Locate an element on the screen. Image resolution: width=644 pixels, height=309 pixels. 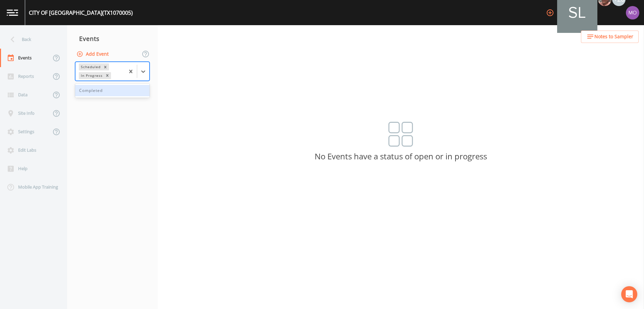
button: Notes to Sampler is located at coordinates (610, 36).